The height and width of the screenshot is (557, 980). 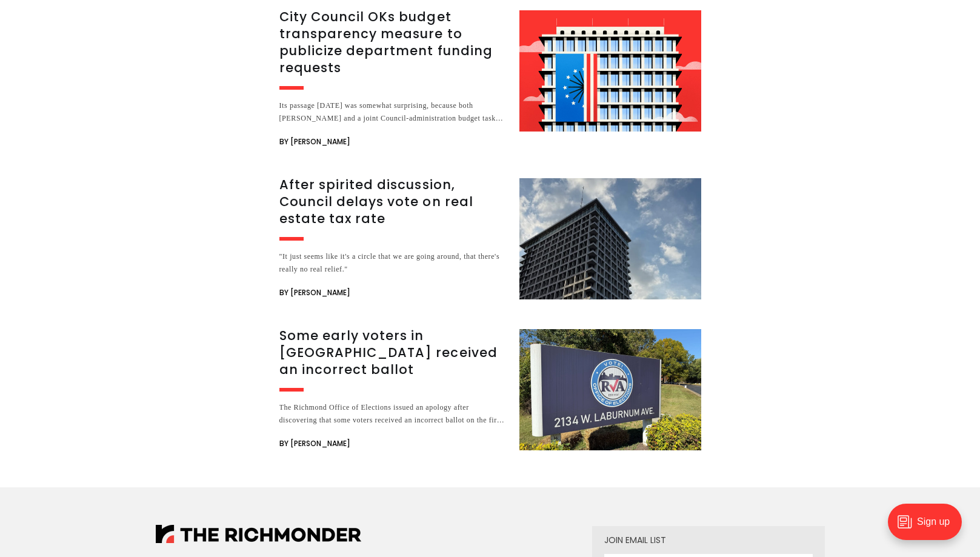 I want to click on h3: After spirited discussion, Council delays vote on real estate tax rate, so click(x=392, y=202).